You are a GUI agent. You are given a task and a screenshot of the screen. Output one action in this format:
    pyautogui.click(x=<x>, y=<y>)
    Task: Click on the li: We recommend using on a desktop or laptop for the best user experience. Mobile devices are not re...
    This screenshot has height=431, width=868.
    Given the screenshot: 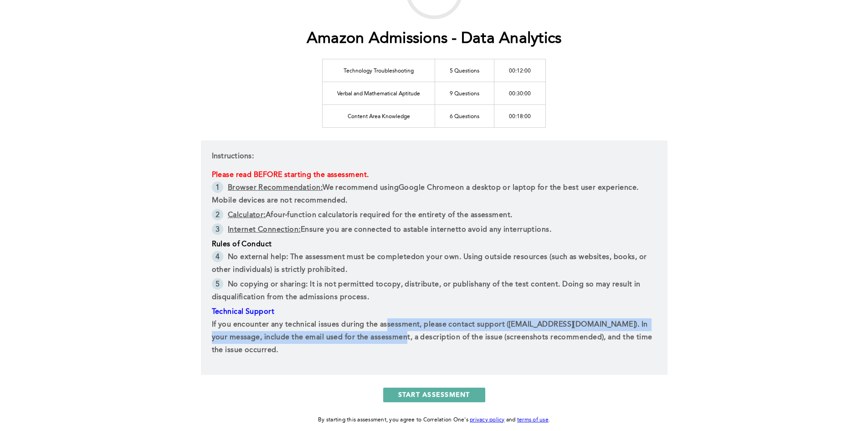 What is the action you would take?
    pyautogui.click(x=434, y=195)
    